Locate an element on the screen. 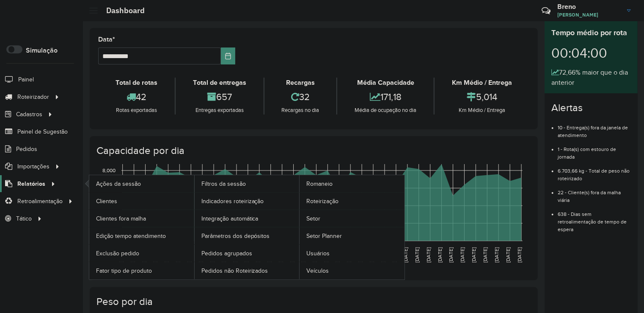 Image resolution: width=644 pixels, height=313 pixels. div: Média de ocupação no dia is located at coordinates (386, 111).